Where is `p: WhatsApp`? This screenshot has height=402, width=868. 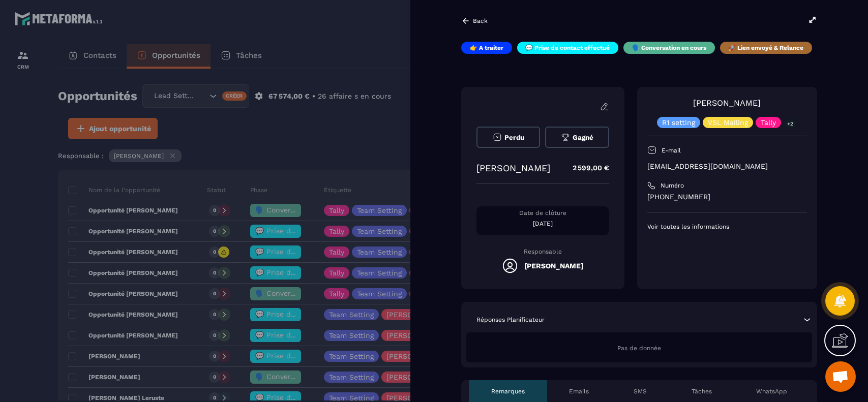 p: WhatsApp is located at coordinates (771, 391).